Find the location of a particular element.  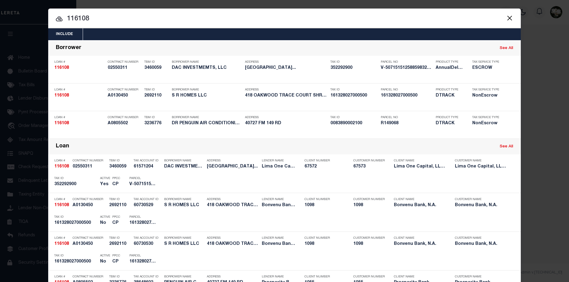

h5: 40727 FM 149 RD is located at coordinates (286, 123).